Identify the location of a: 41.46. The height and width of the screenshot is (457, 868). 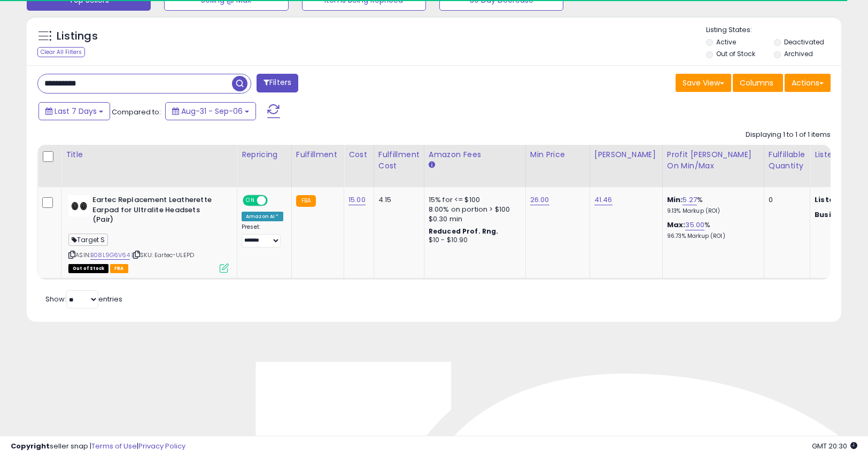
(604, 200).